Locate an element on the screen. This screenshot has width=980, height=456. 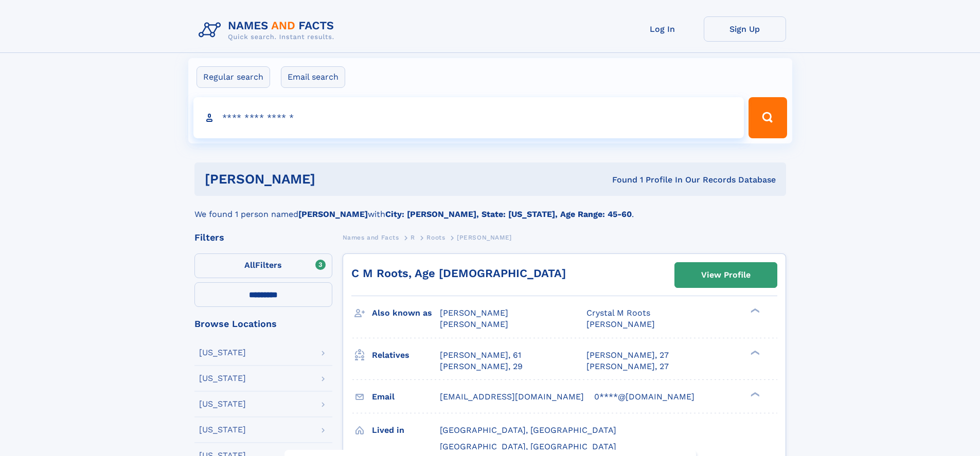
h3: Lived in is located at coordinates (406, 430).